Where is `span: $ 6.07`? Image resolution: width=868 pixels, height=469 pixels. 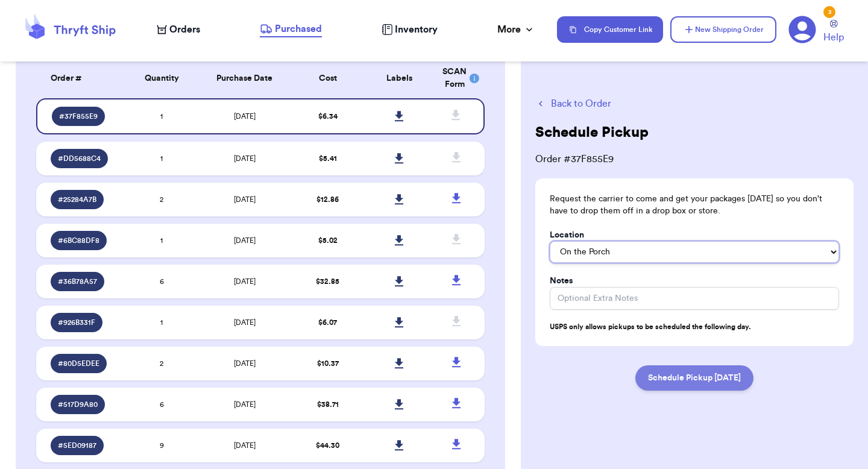
span: $ 6.07 is located at coordinates (327, 322).